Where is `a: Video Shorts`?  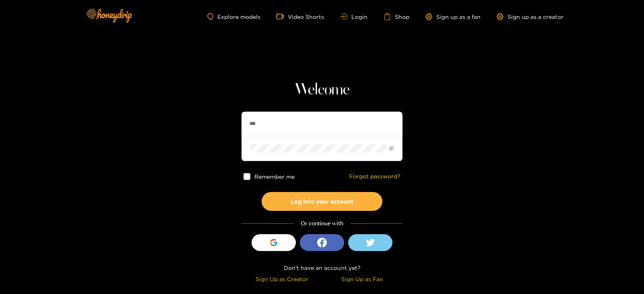 a: Video Shorts is located at coordinates (300, 16).